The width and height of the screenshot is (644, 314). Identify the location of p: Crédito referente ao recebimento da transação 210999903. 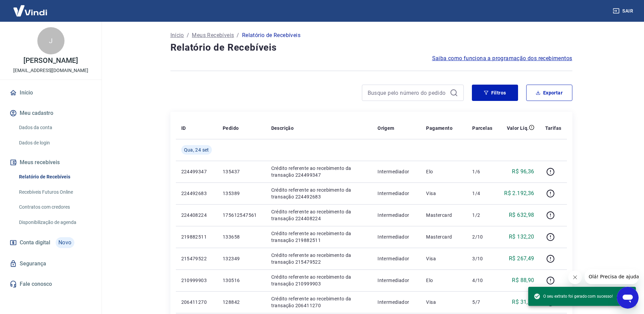
(319, 280).